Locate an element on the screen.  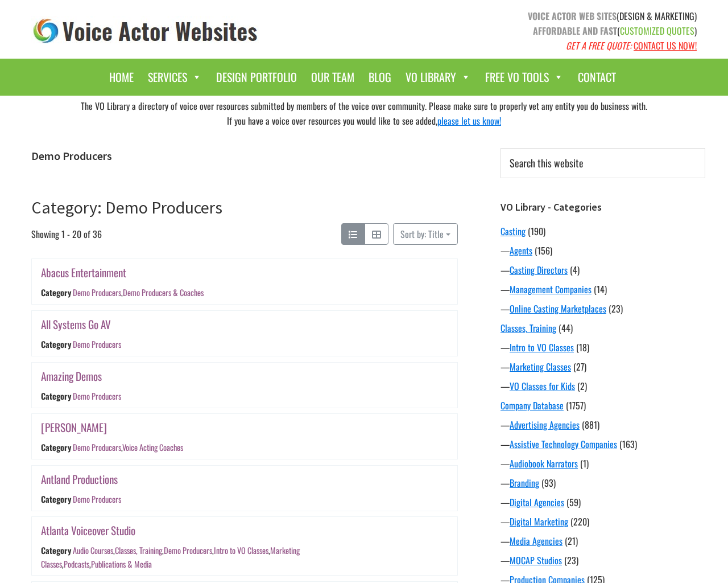
span: (163) is located at coordinates (628, 444).